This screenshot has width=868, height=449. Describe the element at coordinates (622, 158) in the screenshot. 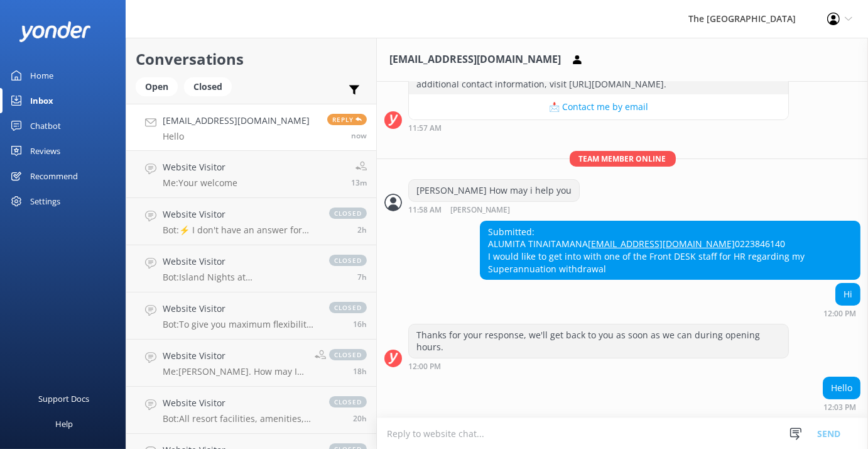

I see `span: Team member online` at that location.